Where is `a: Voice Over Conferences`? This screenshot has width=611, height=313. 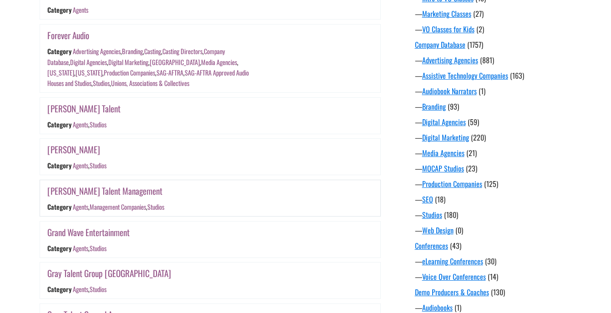
a: Voice Over Conferences is located at coordinates (454, 277).